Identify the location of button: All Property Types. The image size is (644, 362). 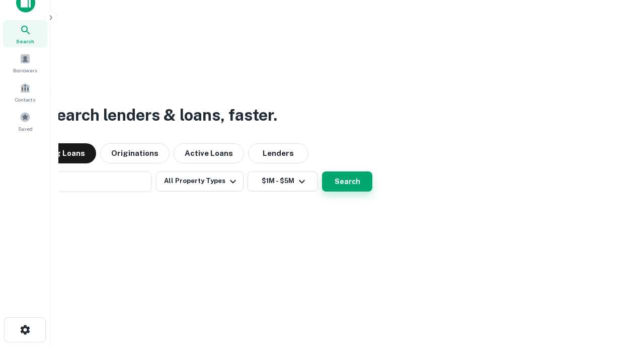
(200, 182).